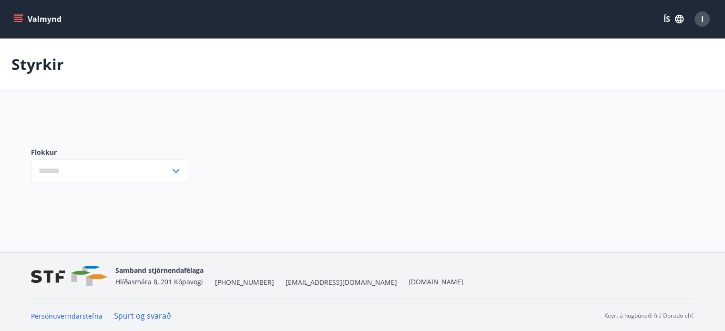  What do you see at coordinates (69, 276) in the screenshot?
I see `img: vjCaq2fThgY3EUYqSgpjEiBg6WP39ov69hlhuPVN.png` at bounding box center [69, 276].